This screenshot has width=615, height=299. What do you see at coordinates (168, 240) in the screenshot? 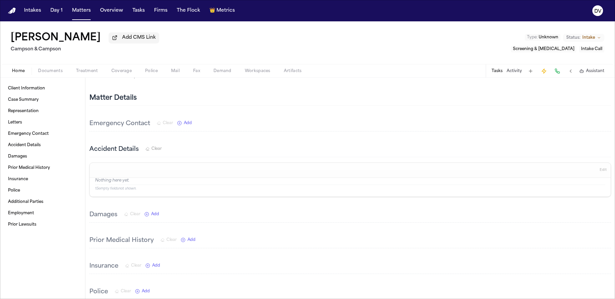
I see `button: Clear Prior Medical History` at bounding box center [168, 240].